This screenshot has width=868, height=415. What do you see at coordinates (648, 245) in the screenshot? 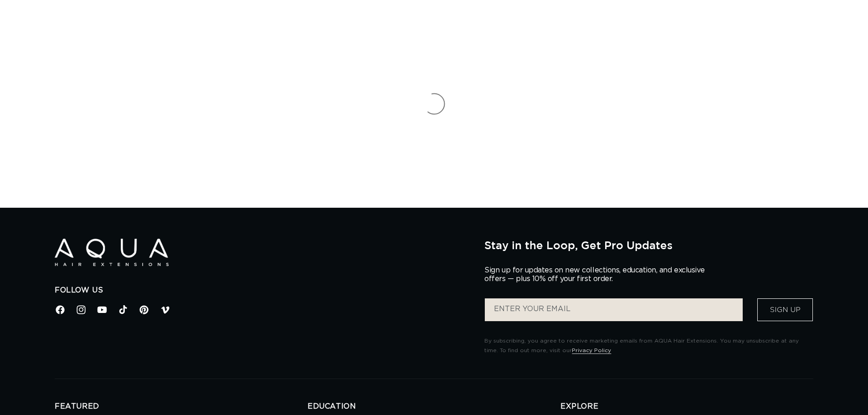
I see `h2: Stay in the Loop, Get Pro Updates` at bounding box center [648, 245].